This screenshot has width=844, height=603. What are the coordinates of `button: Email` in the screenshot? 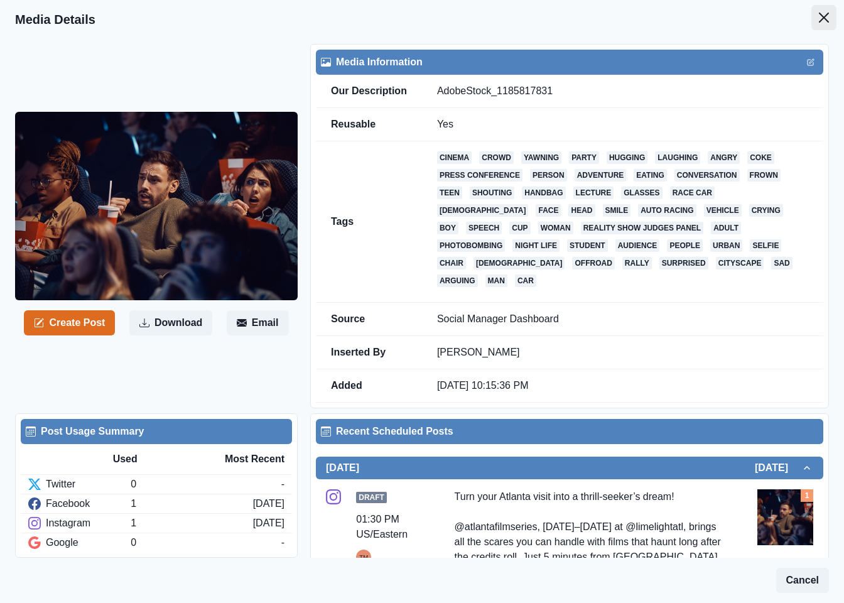 It's located at (257, 323).